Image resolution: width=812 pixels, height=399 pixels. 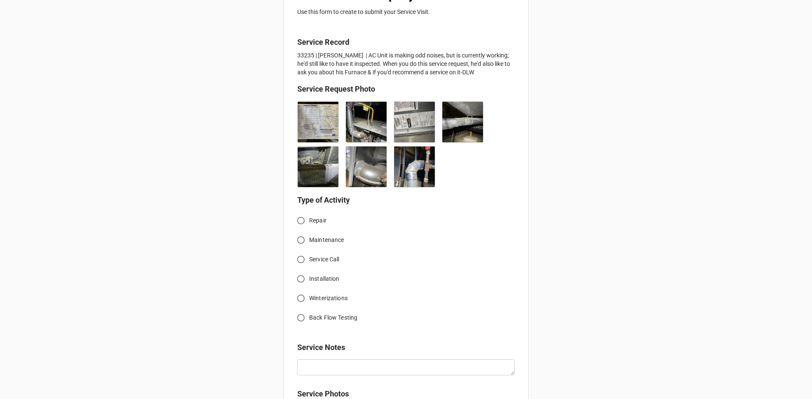 What do you see at coordinates (323, 200) in the screenshot?
I see `label: Type of Activity` at bounding box center [323, 200].